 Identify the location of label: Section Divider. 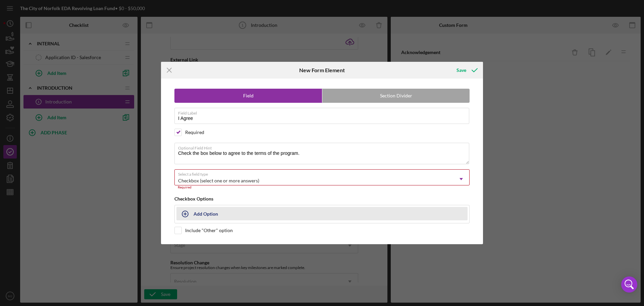
(396, 96).